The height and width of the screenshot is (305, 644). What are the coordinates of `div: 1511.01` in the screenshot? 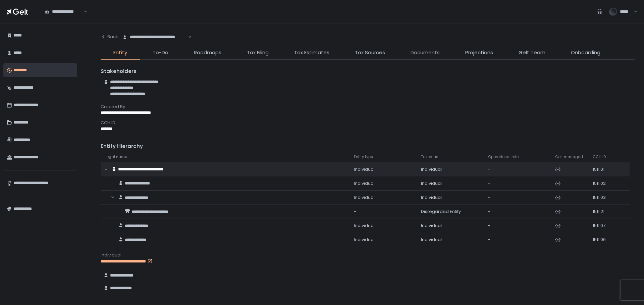 It's located at (602, 169).